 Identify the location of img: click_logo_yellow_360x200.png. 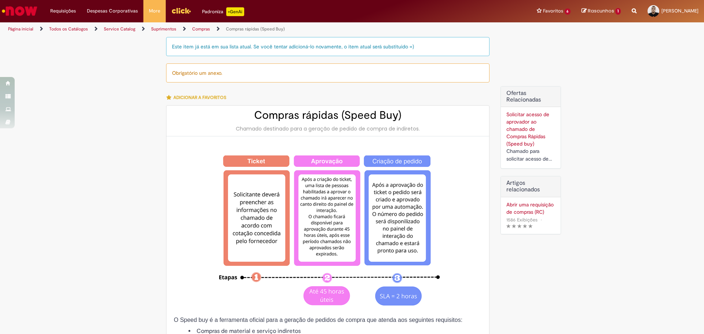
(181, 11).